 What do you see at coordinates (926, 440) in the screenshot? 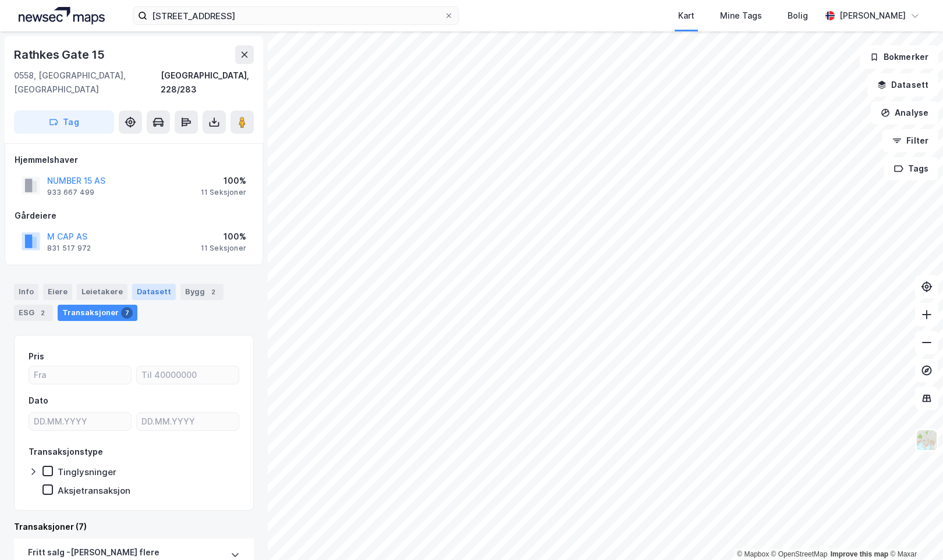
I see `img: Z` at bounding box center [926, 440].